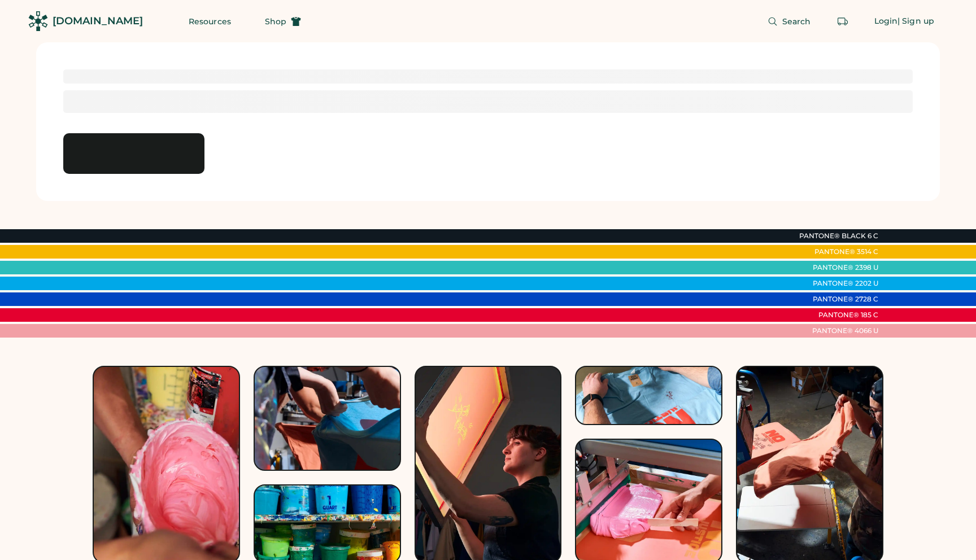 The width and height of the screenshot is (976, 560). I want to click on span: Search, so click(796, 22).